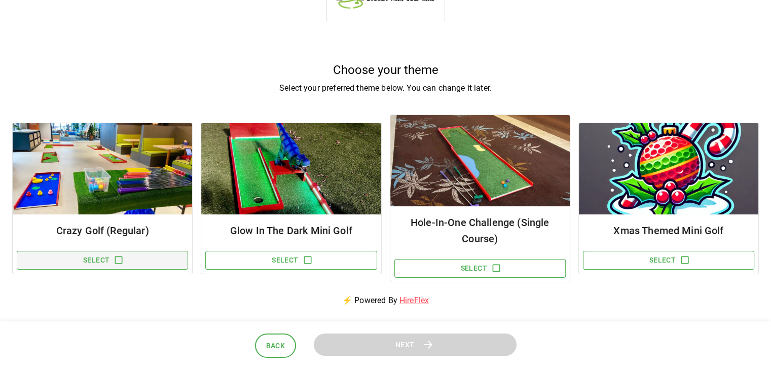 This screenshot has width=771, height=370. What do you see at coordinates (385, 88) in the screenshot?
I see `p: Select your preferred theme below. You can change it later.` at bounding box center [385, 88].